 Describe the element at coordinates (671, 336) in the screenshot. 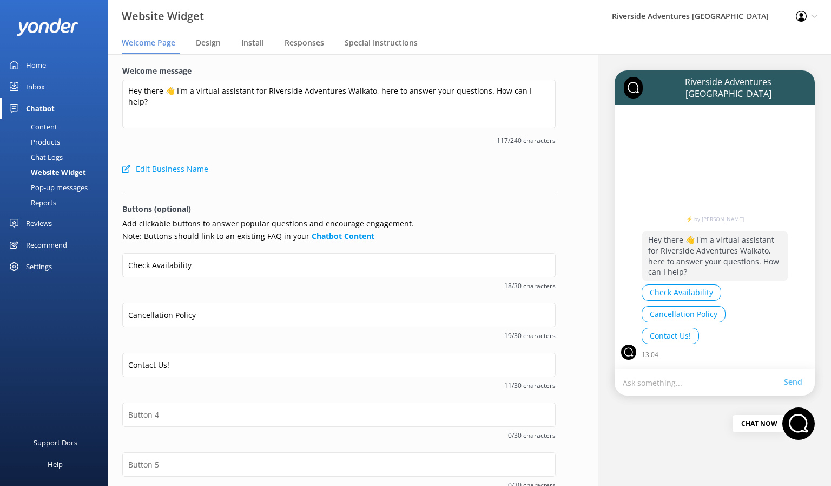

I see `button: Contact Us!` at that location.